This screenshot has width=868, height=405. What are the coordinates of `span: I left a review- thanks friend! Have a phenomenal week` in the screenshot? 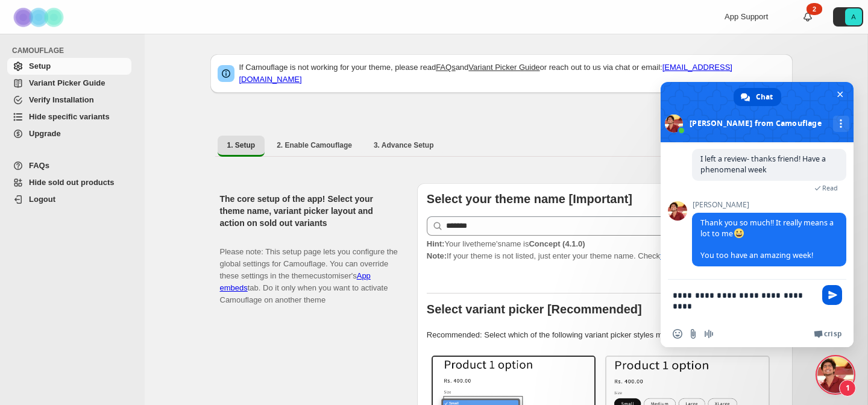 It's located at (763, 164).